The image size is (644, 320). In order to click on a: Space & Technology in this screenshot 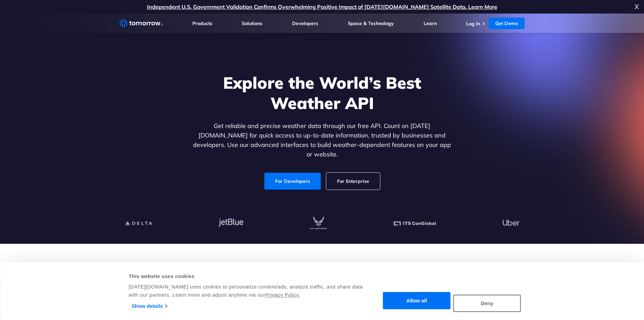, I will do `click(371, 23)`.